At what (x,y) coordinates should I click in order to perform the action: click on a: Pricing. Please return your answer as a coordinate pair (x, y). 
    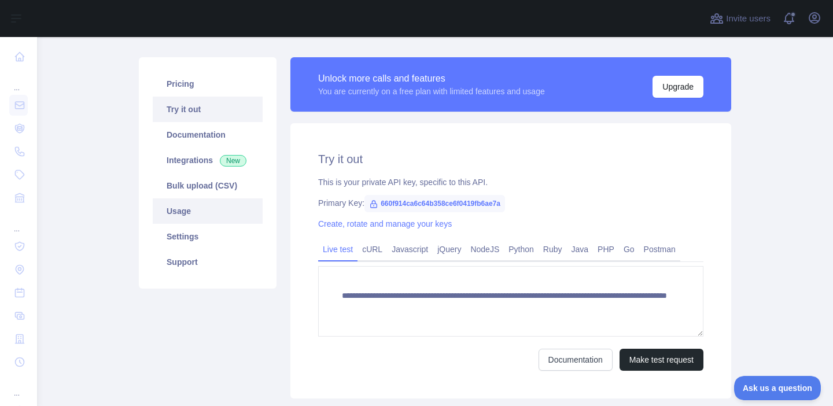
    Looking at the image, I should click on (208, 84).